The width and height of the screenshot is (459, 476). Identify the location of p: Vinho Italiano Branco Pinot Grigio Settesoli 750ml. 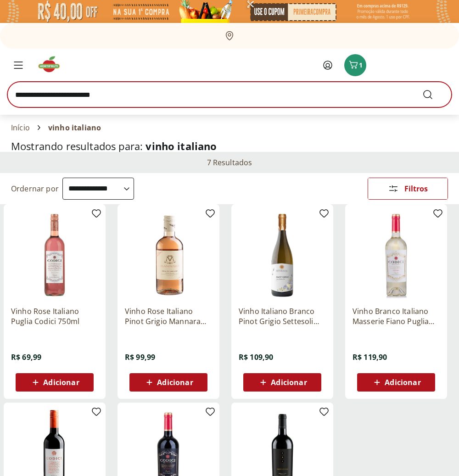
(283, 316).